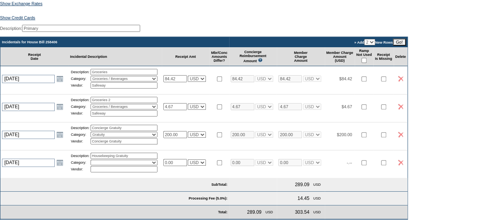 The height and width of the screenshot is (220, 498). I want to click on td: SubTotal:, so click(115, 185).